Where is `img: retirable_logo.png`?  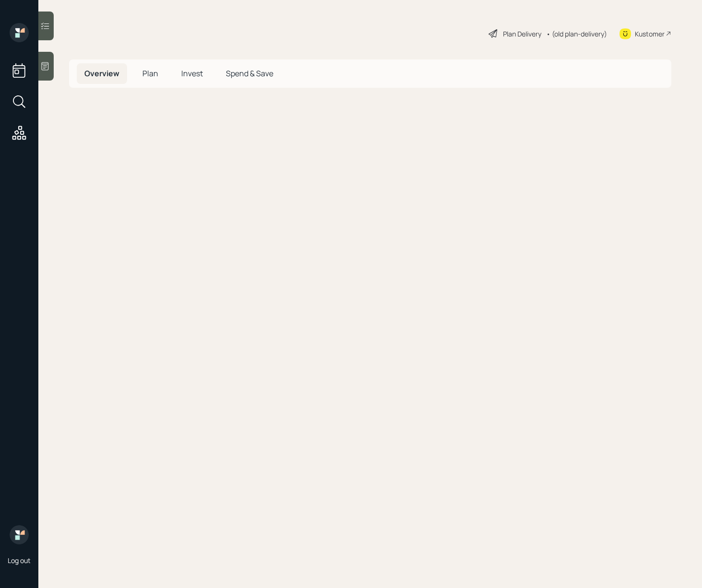
img: retirable_logo.png is located at coordinates (20, 534).